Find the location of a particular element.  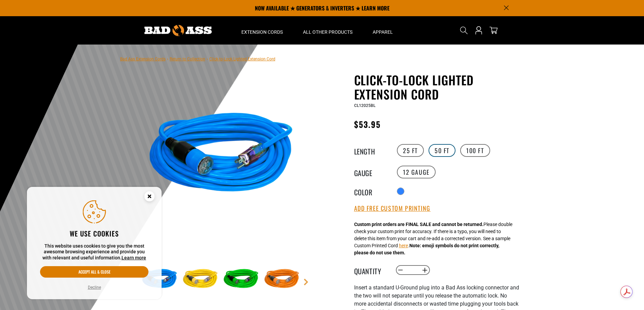

a: Bad Ass Extension Cords is located at coordinates (143, 59).